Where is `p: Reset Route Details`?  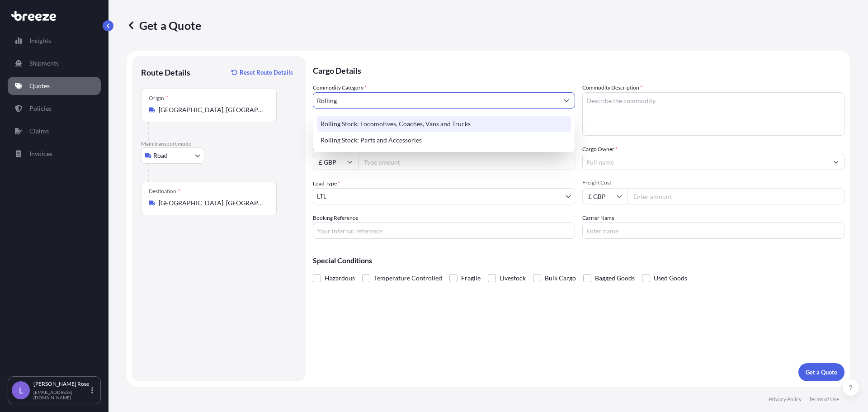
p: Reset Route Details is located at coordinates (266, 72).